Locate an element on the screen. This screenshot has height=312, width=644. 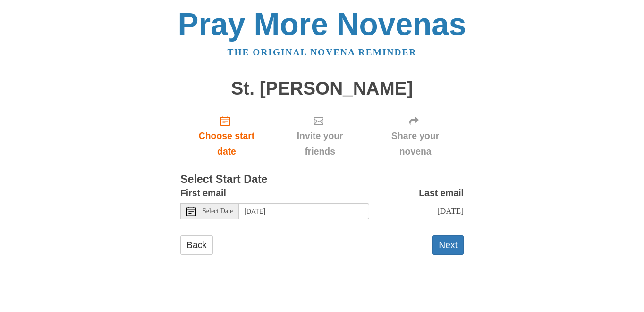
a: The original novena reminder is located at coordinates (322, 52).